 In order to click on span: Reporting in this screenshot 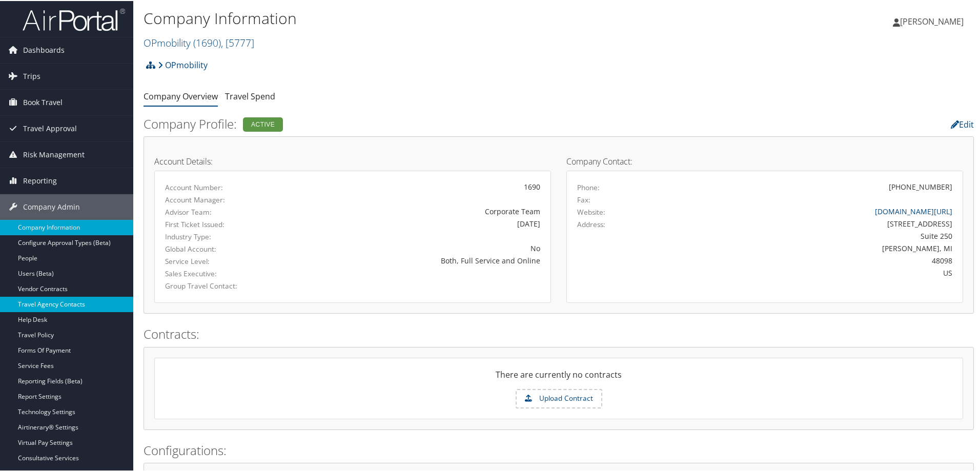, I will do `click(40, 180)`.